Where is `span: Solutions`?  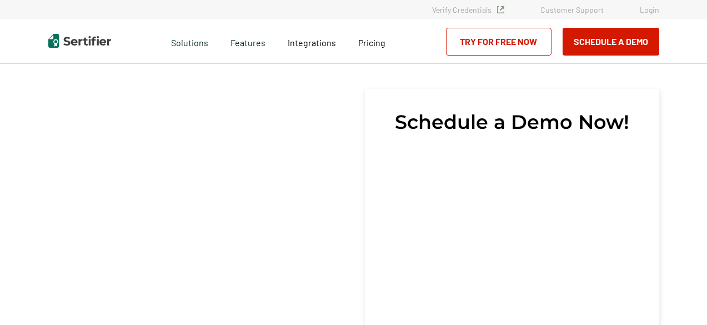 span: Solutions is located at coordinates (189, 41).